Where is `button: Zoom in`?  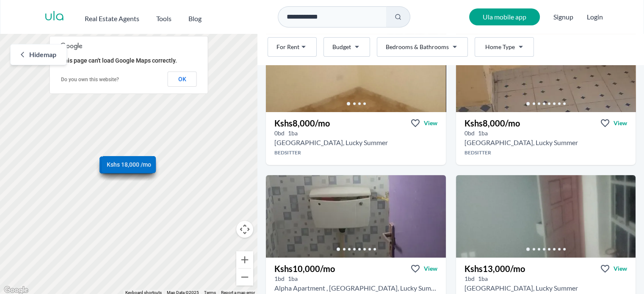 button: Zoom in is located at coordinates (245, 260).